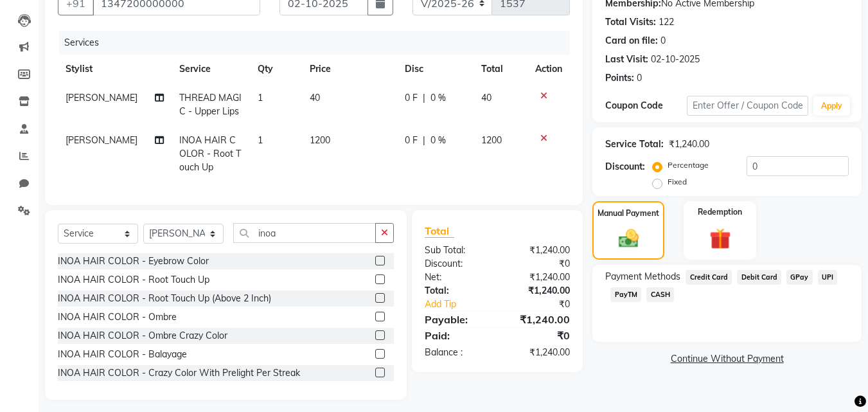 The height and width of the screenshot is (412, 868). What do you see at coordinates (677, 182) in the screenshot?
I see `label: Fixed` at bounding box center [677, 182].